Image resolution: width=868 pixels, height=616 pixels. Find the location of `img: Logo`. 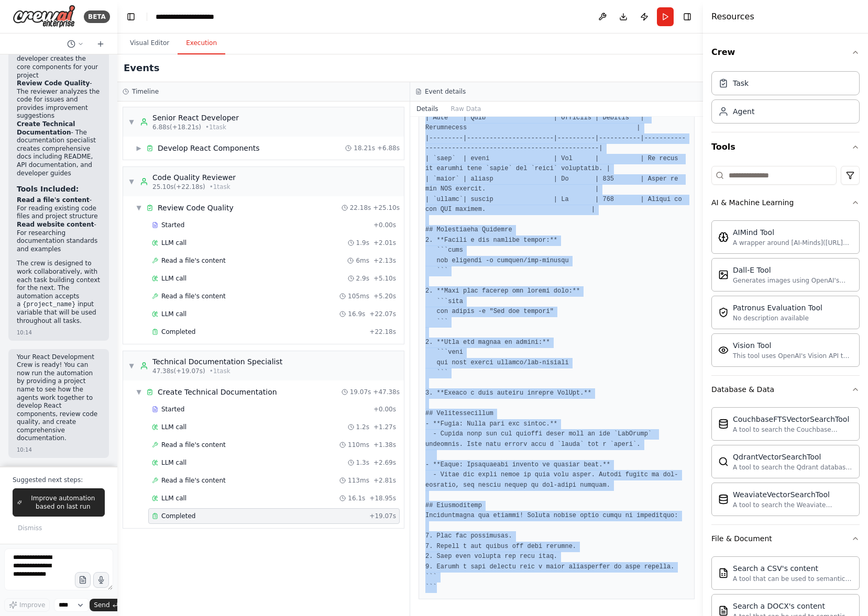

img: Logo is located at coordinates (44, 16).